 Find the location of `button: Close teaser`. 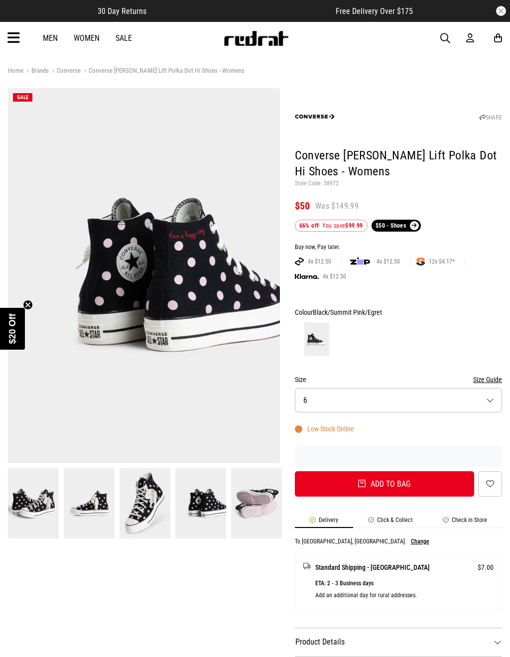

button: Close teaser is located at coordinates (28, 305).